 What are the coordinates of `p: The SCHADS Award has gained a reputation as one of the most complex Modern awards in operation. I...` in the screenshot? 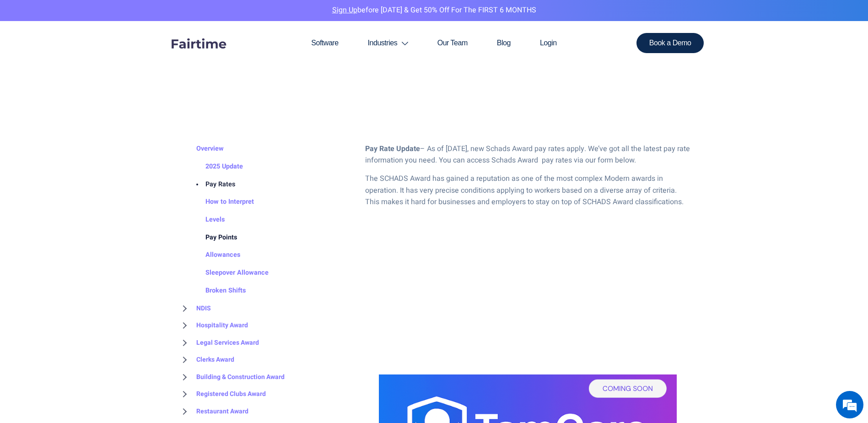 It's located at (528, 190).